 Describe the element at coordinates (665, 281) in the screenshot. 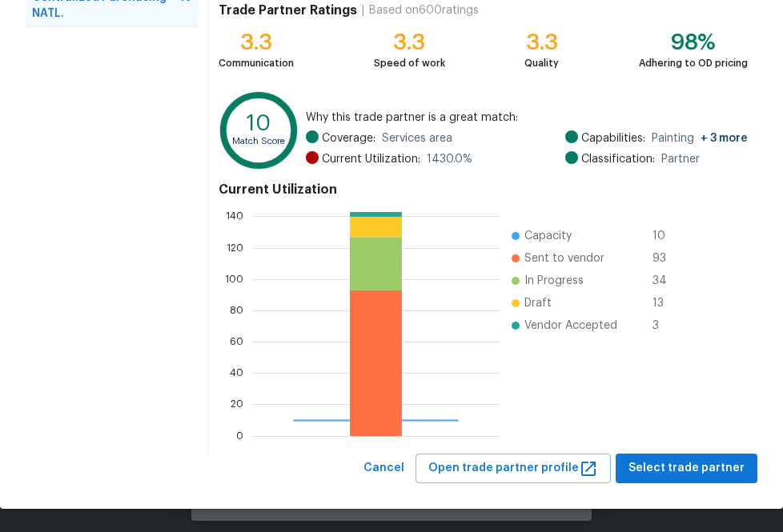

I see `span: 34` at that location.